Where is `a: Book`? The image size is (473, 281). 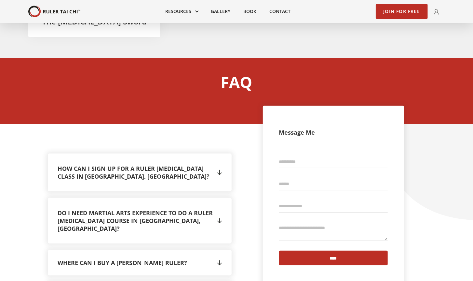 a: Book is located at coordinates (250, 11).